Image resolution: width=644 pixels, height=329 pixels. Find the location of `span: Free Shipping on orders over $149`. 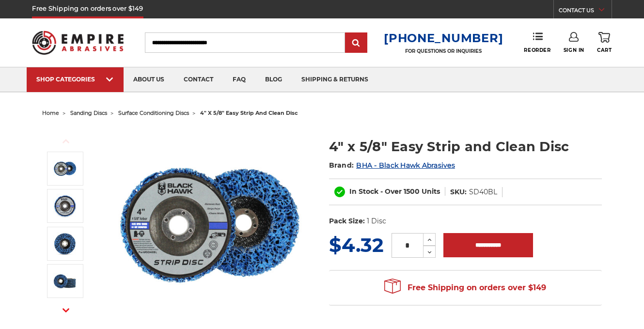

span: Free Shipping on orders over $149 is located at coordinates (465, 287).